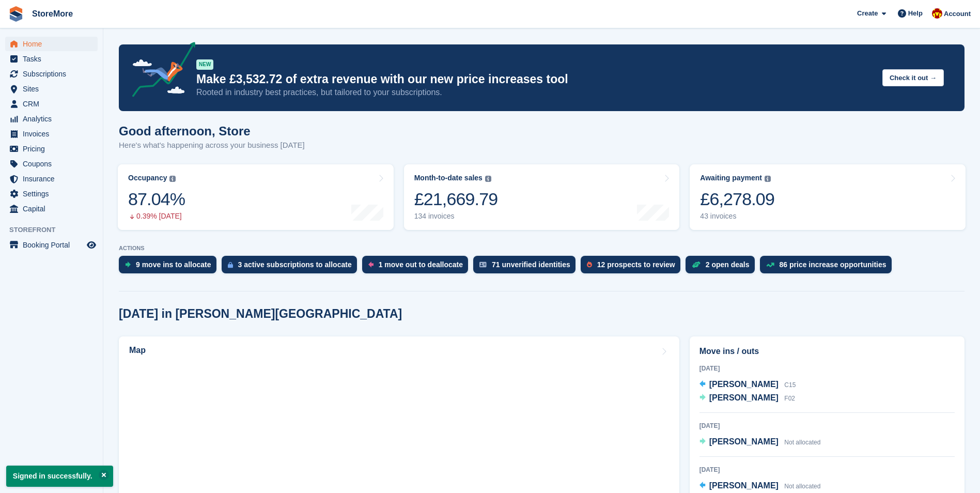 The height and width of the screenshot is (493, 980). Describe the element at coordinates (828, 267) in the screenshot. I see `a: 86 price increase opportunities` at that location.